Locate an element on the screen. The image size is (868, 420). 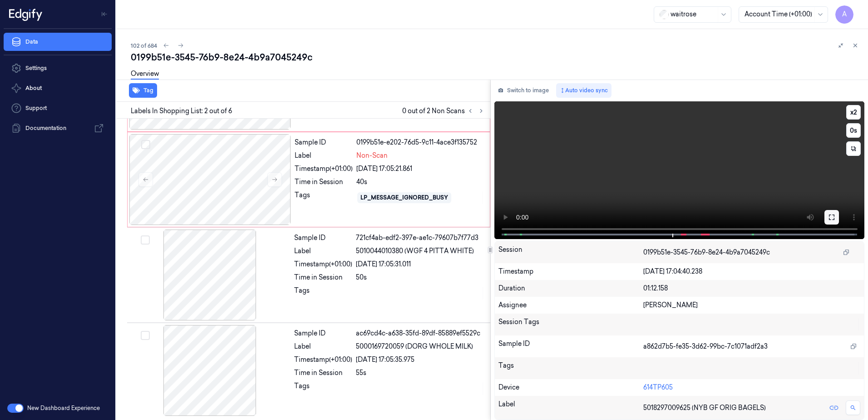
span: A is located at coordinates (844, 14).